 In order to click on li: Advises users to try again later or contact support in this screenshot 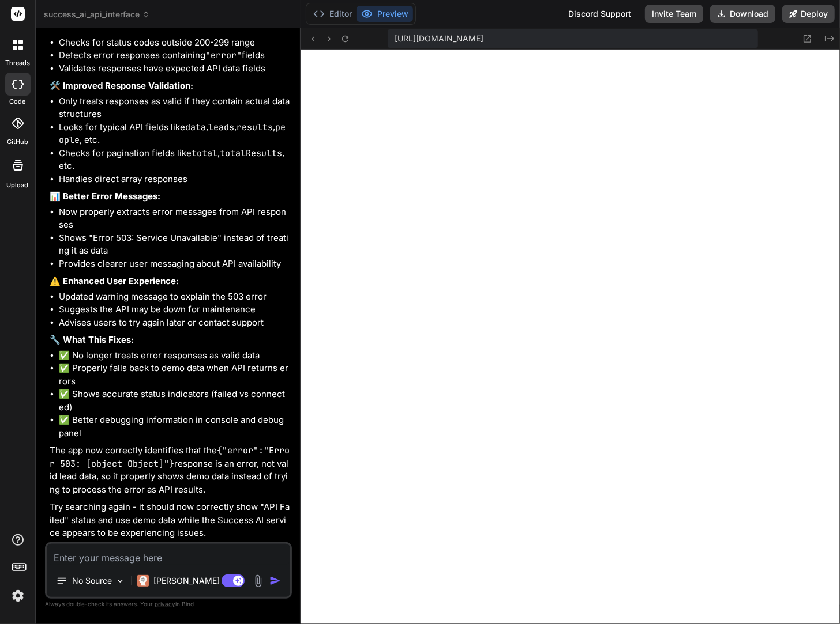, I will do `click(174, 323)`.